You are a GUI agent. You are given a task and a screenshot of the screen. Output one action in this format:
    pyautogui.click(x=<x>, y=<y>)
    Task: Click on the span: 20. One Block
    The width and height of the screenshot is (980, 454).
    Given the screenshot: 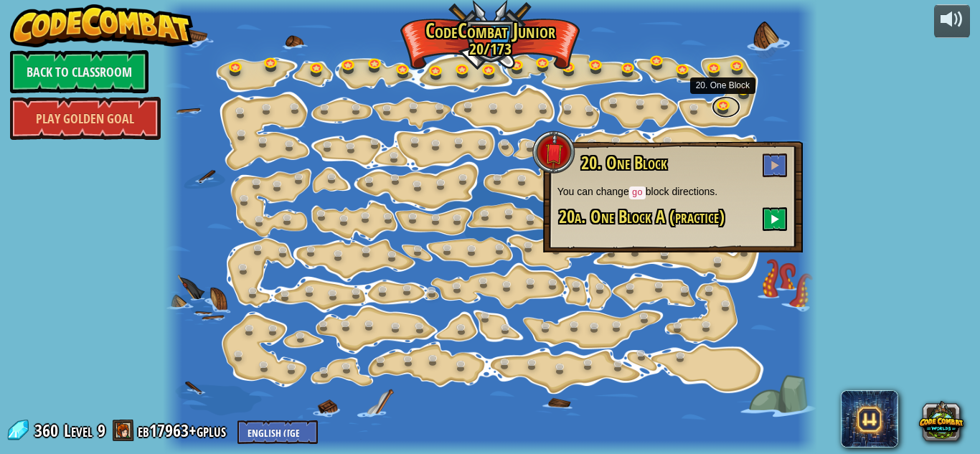 What is the action you would take?
    pyautogui.click(x=624, y=163)
    